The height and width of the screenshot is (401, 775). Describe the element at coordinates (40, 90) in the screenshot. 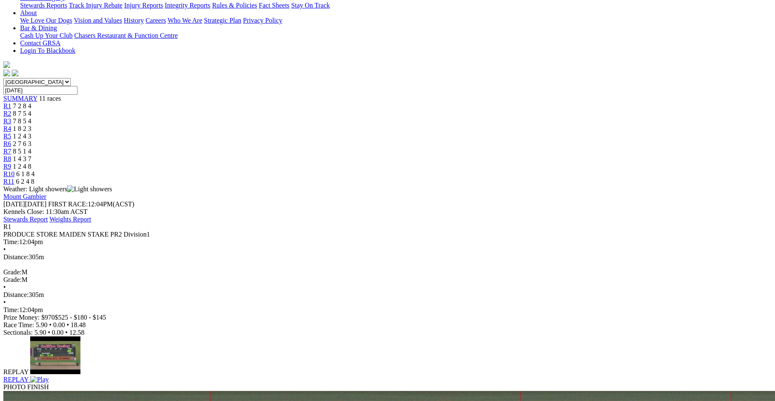

I see `input: Select date` at that location.